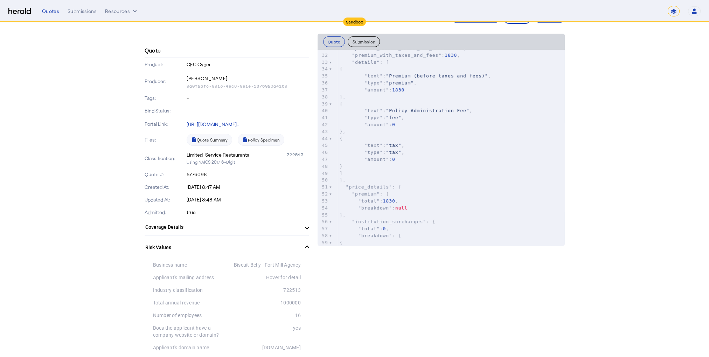 This screenshot has width=709, height=357. Describe the element at coordinates (323, 118) in the screenshot. I see `div: 41` at that location.